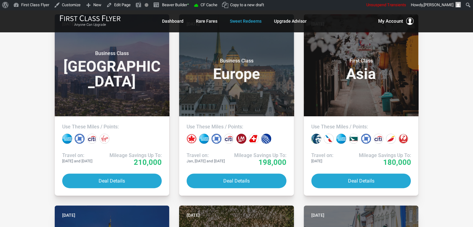  What do you see at coordinates (172, 21) in the screenshot?
I see `a: Dashboard` at bounding box center [172, 21].